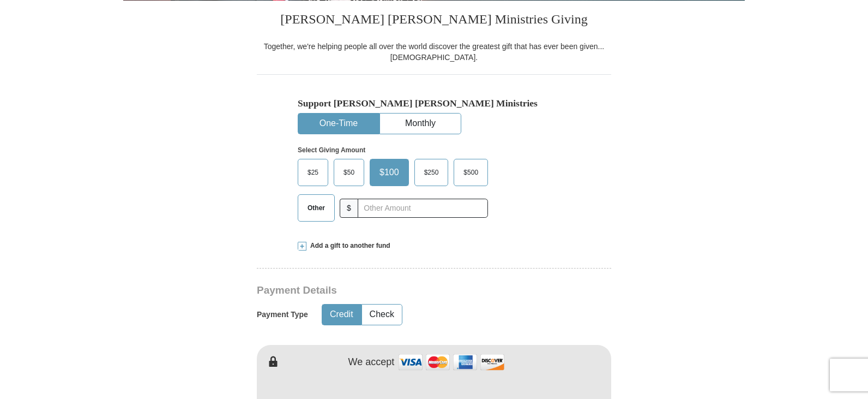  What do you see at coordinates (349, 245) in the screenshot?
I see `span: Add a gift to another fund` at bounding box center [349, 245].